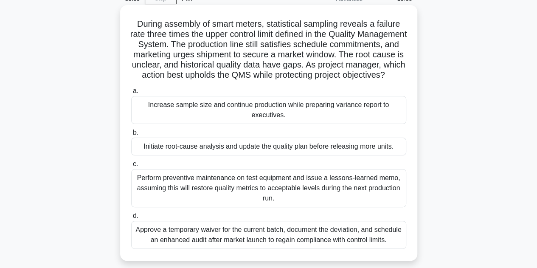 The width and height of the screenshot is (537, 268). Describe the element at coordinates (269, 188) in the screenshot. I see `div: Perform preventive maintenance on test equipment and issue a lessons-learned memo, assuming this ...` at that location.